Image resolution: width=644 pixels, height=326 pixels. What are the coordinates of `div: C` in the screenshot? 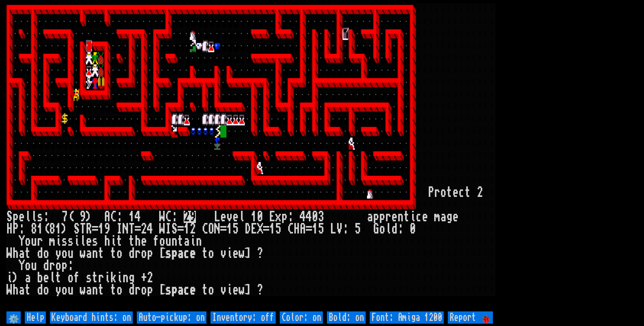 It's located at (291, 229).